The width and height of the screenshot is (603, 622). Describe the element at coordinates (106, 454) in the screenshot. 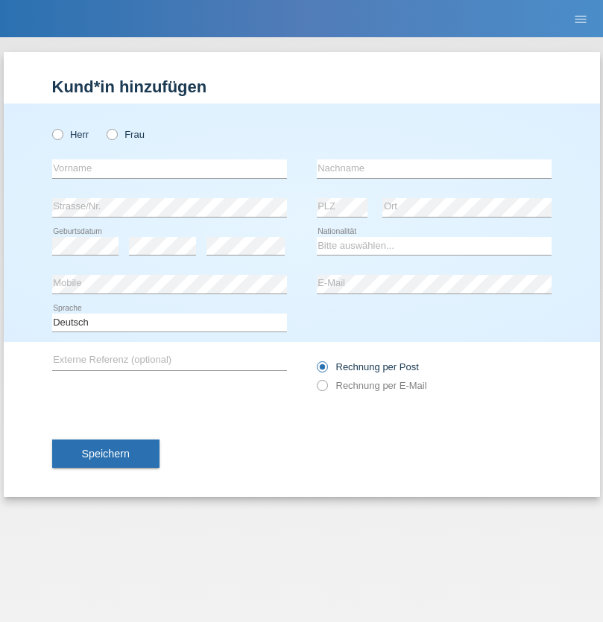

I see `span: Speichern` at that location.